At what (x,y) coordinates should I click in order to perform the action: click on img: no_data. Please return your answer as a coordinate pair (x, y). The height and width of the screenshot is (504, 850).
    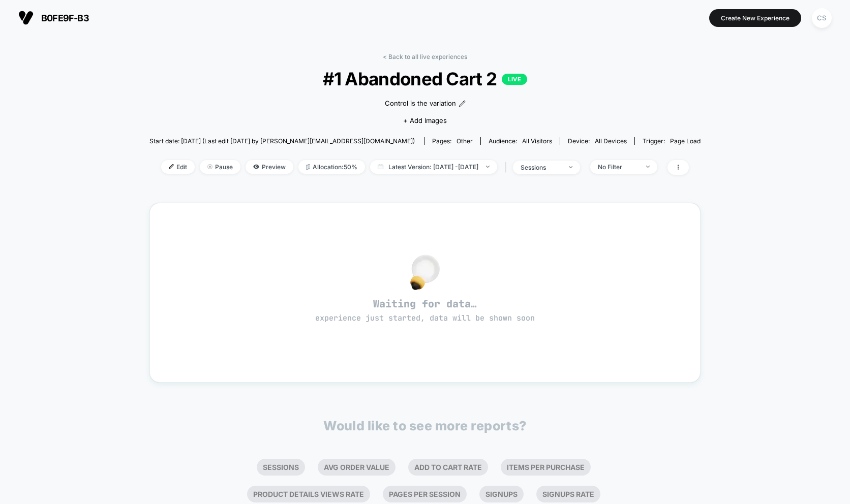
    Looking at the image, I should click on (425, 272).